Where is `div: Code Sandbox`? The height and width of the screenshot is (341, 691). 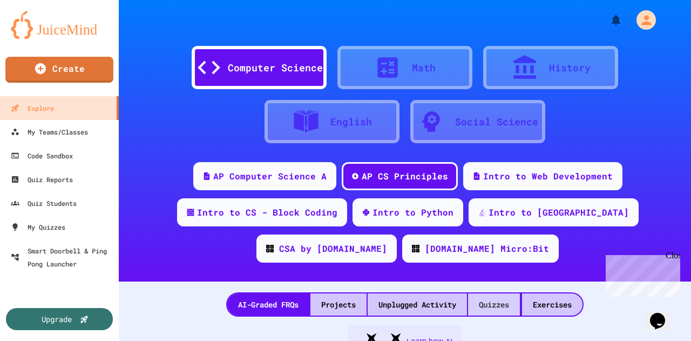 div: Code Sandbox is located at coordinates (42, 155).